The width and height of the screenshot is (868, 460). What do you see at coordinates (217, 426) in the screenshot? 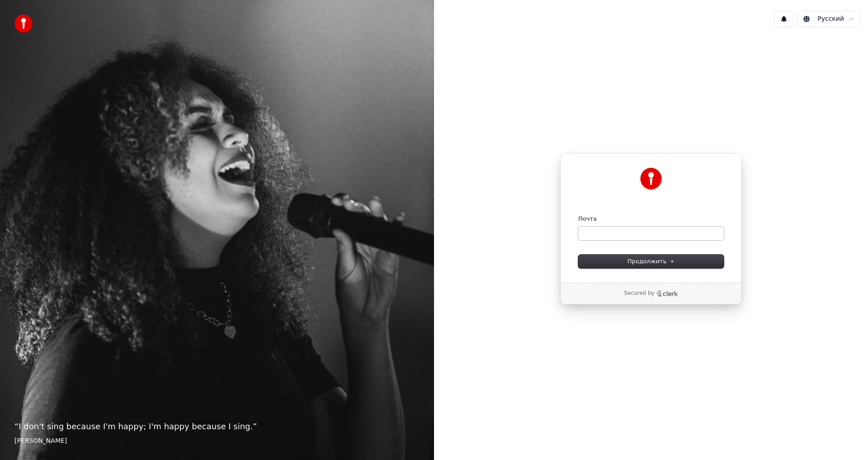
I see `p: “ I don't sing because I'm happy; I'm happy because I sing. ”` at bounding box center [217, 426].